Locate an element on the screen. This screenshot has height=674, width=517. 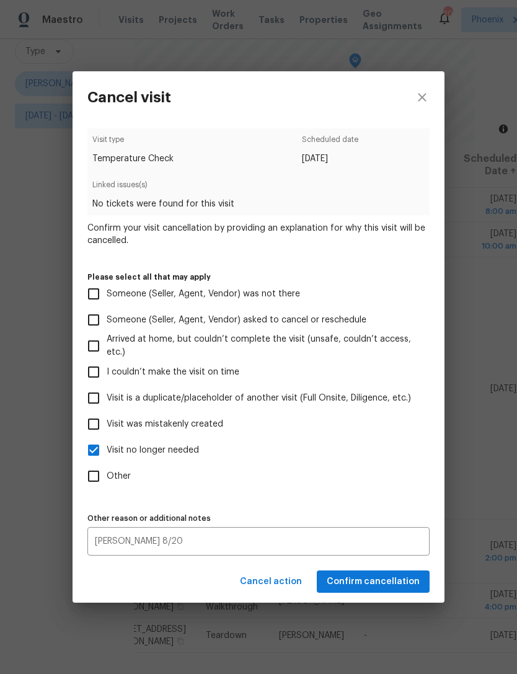
button: Cancel action is located at coordinates (271, 581).